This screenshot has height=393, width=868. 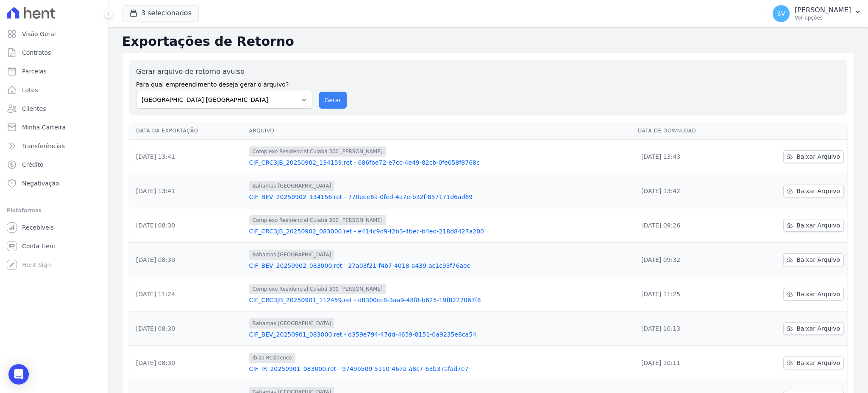 I want to click on span: Contratos, so click(x=36, y=52).